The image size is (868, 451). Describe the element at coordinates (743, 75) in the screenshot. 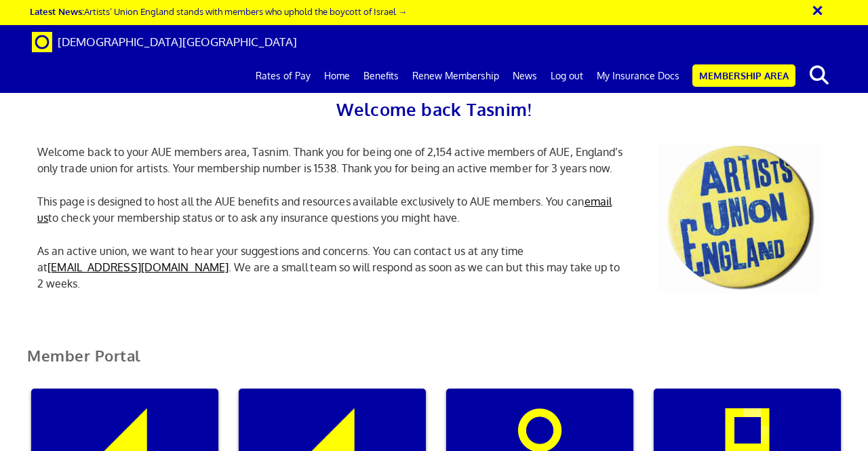

I see `a: Membership Area` at that location.